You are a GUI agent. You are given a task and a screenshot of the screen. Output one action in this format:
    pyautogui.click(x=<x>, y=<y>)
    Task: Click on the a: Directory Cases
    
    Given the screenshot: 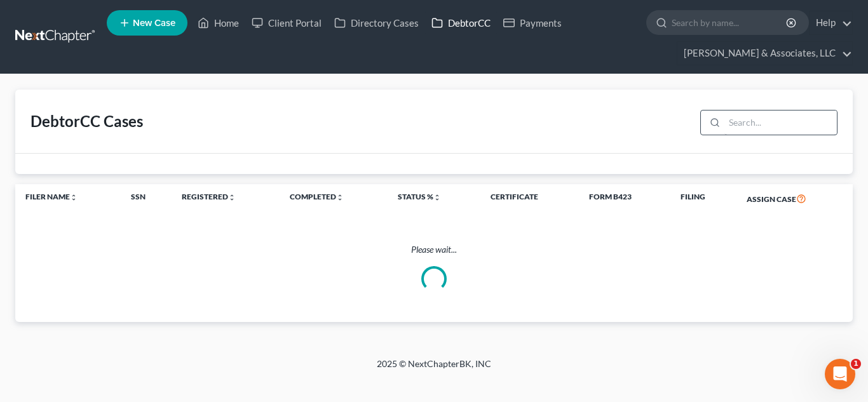 What is the action you would take?
    pyautogui.click(x=376, y=23)
    